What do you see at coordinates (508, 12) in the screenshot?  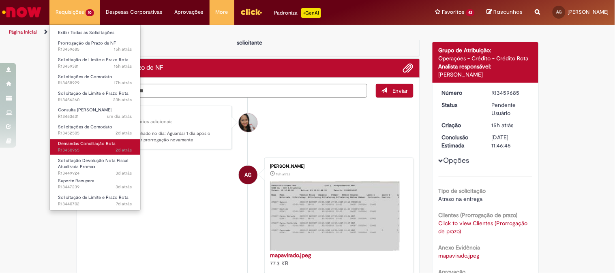 I see `span: Rascunhos` at bounding box center [508, 12].